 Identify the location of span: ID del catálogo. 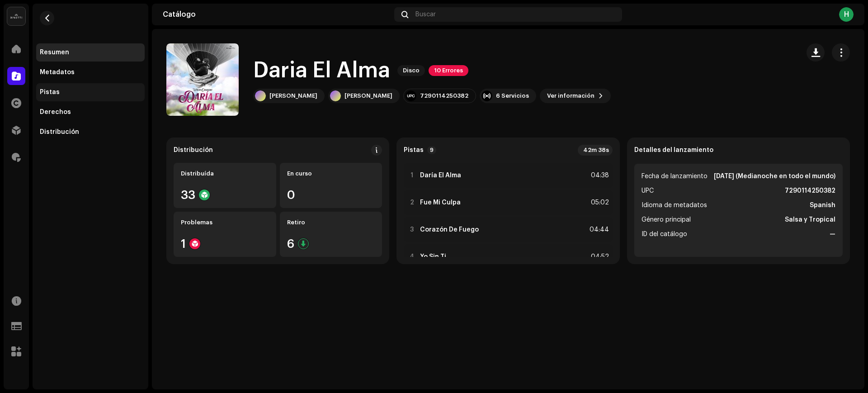
(664, 234).